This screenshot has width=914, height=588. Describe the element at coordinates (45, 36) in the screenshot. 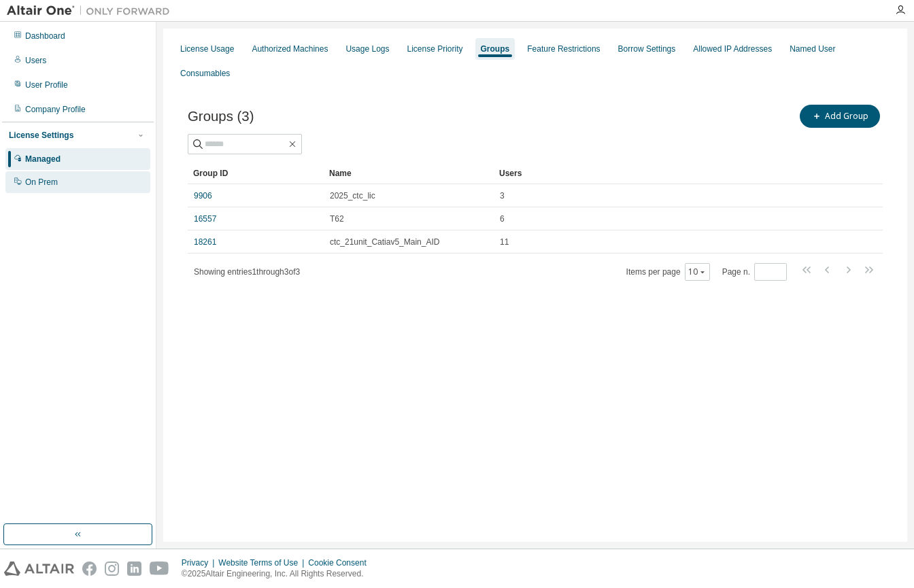

I see `div: Dashboard` at that location.